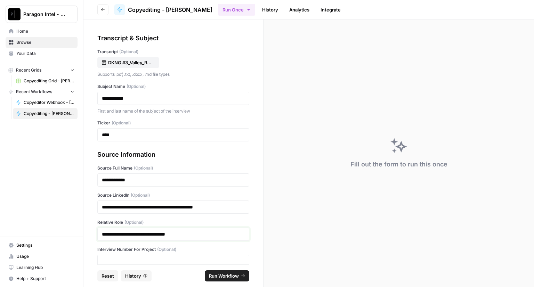 Image resolution: width=534 pixels, height=287 pixels. Describe the element at coordinates (41, 70) in the screenshot. I see `button: Recent Grids` at that location.